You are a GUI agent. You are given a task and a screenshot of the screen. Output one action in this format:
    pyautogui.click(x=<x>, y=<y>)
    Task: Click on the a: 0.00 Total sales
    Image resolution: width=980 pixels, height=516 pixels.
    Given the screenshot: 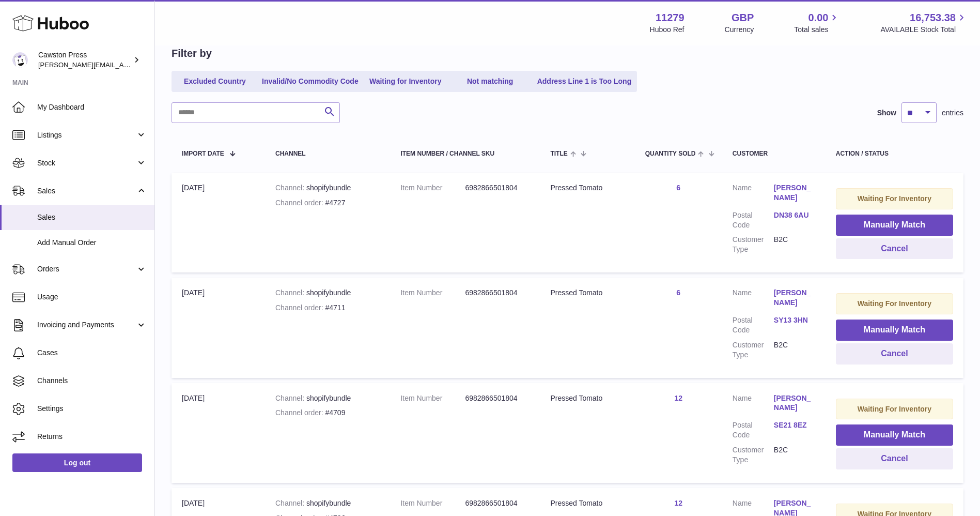 What is the action you would take?
    pyautogui.click(x=816, y=23)
    